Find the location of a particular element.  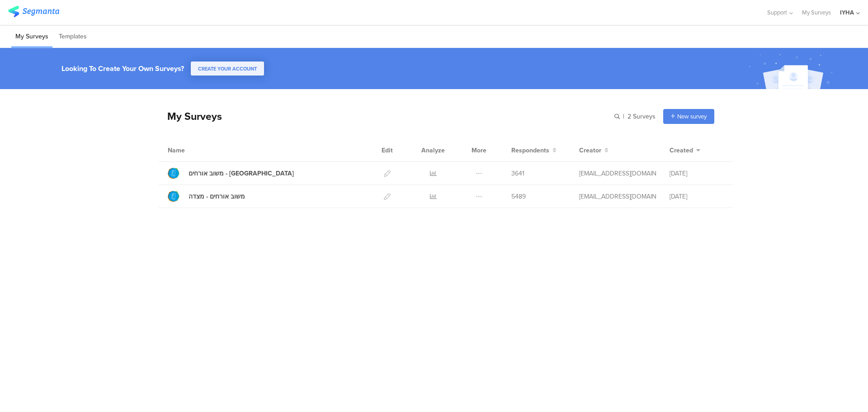

span: 5489 is located at coordinates (518, 196).